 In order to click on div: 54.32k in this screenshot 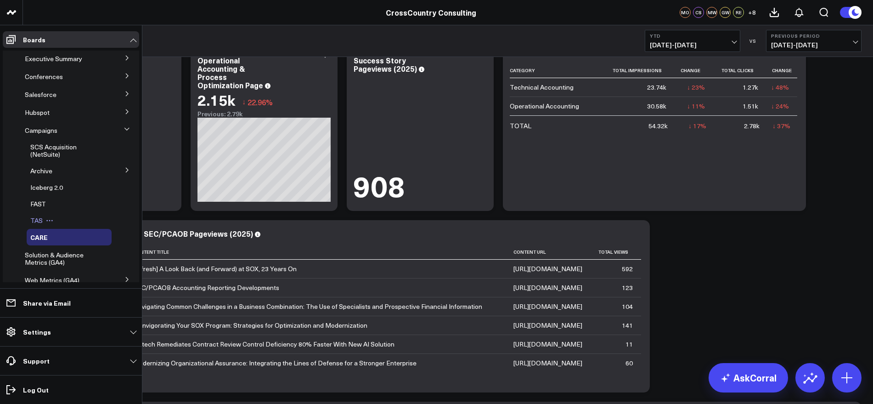, I will do `click(658, 126)`.